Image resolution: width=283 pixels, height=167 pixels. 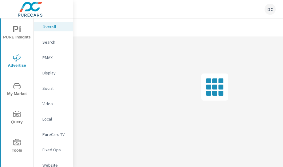 What do you see at coordinates (53, 134) in the screenshot?
I see `div: PureCars TV` at bounding box center [53, 134].